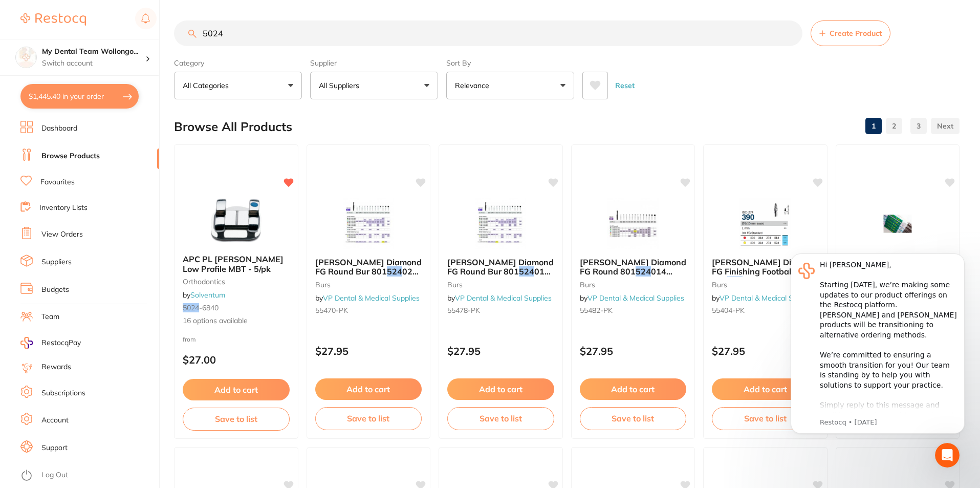 This screenshot has width=980, height=488. Describe the element at coordinates (765, 224) in the screenshot. I see `img: SS White Diamond FG Finishing Football 390 504 014 Extra Fine Pack Of 5` at that location.